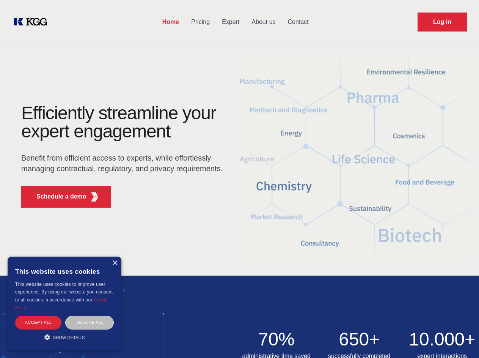  I want to click on a: Request Demo, so click(442, 22).